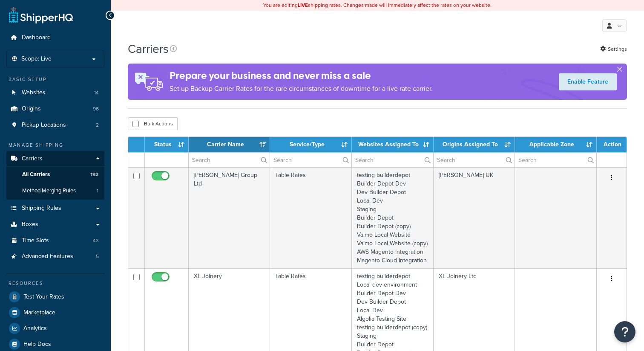  Describe the element at coordinates (31, 109) in the screenshot. I see `span: Origins` at that location.